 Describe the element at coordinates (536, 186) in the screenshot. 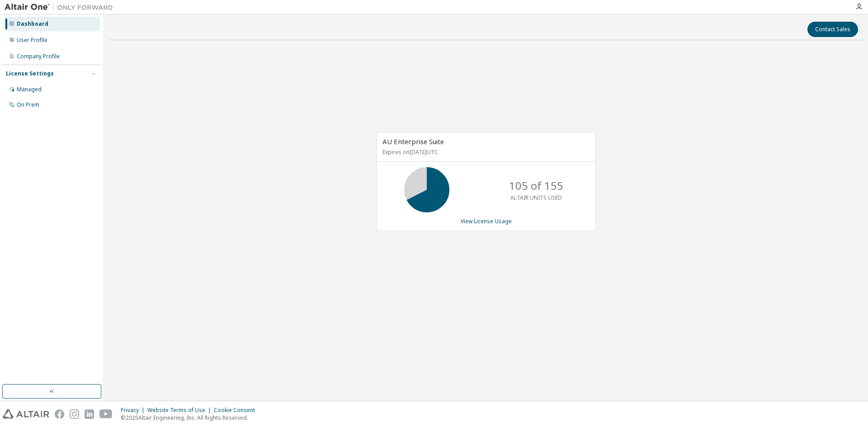

I see `p: 105 of 155` at that location.